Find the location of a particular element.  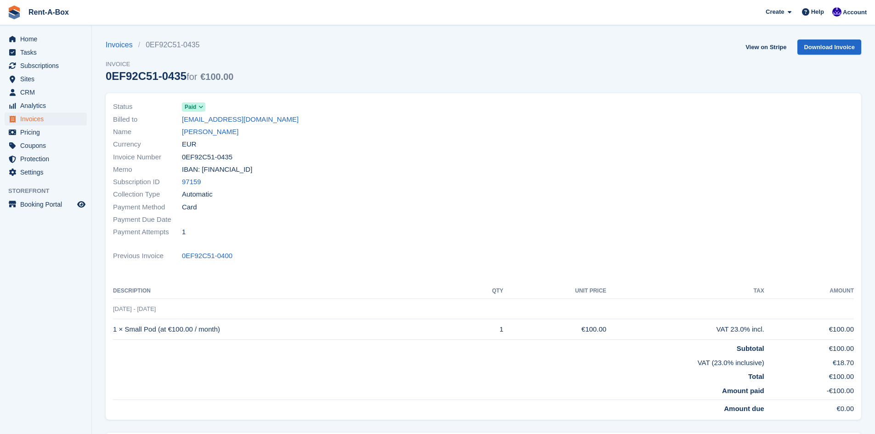

div: 0EF92C51-0435 is located at coordinates (170, 76).